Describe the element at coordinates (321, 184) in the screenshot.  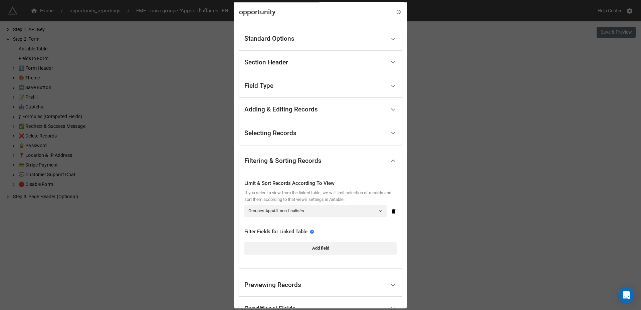
I see `div: Limit & Sort Records According To View` at that location.